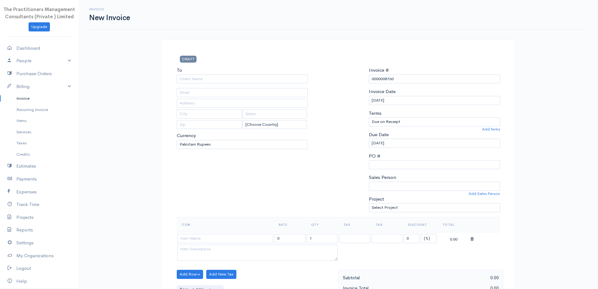  What do you see at coordinates (454, 224) in the screenshot?
I see `th: Total` at bounding box center [454, 224].